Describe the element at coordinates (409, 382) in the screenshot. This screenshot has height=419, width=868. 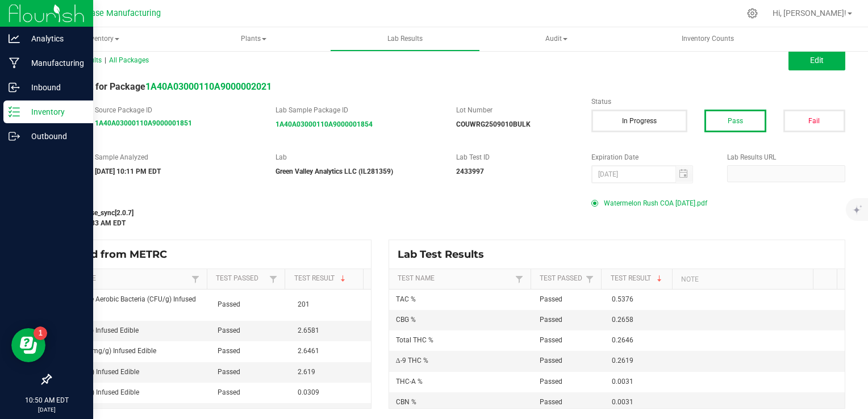
I see `span: THC-A %` at that location.